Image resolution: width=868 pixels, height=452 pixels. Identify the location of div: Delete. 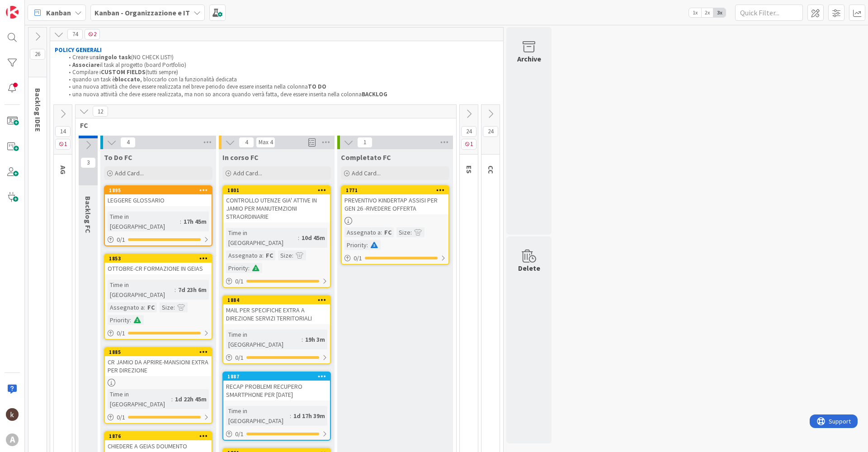
(529, 268).